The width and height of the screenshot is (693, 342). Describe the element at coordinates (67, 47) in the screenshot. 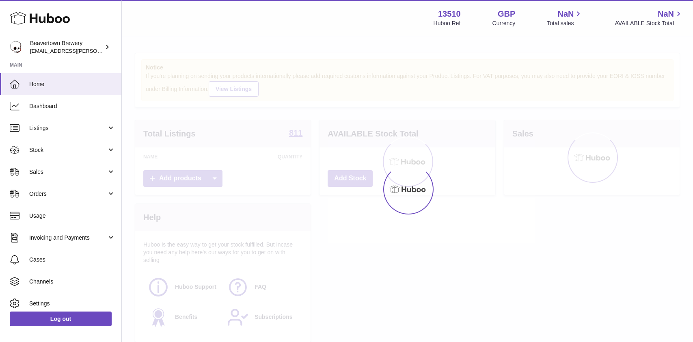

I see `div: Beavertown Brewery` at that location.